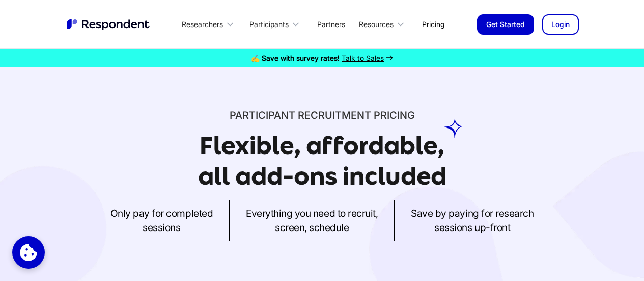 Image resolution: width=644 pixels, height=281 pixels. Describe the element at coordinates (162, 220) in the screenshot. I see `p: Only pay for completed sessions` at that location.